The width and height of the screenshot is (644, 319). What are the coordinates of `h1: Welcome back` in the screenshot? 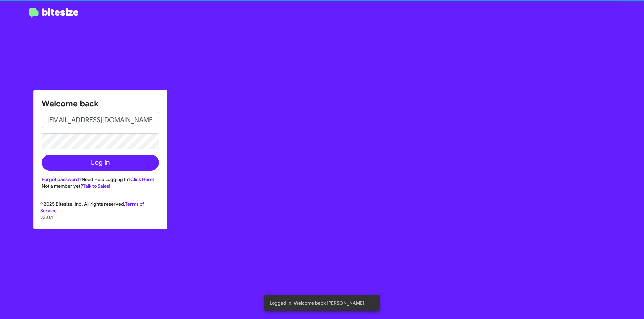 It's located at (101, 104).